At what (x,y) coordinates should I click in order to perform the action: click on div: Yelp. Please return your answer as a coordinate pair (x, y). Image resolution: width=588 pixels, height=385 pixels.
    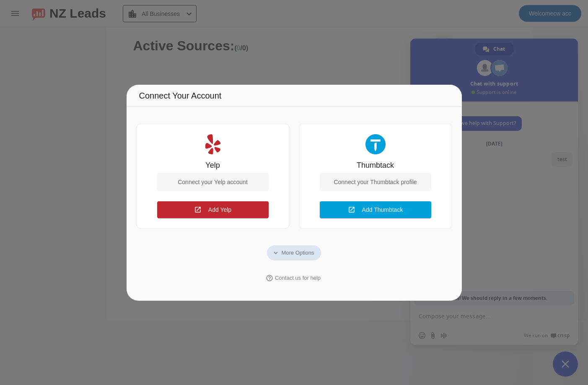
    Looking at the image, I should click on (212, 166).